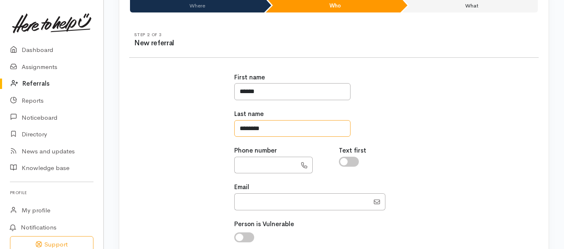  Describe the element at coordinates (249, 114) in the screenshot. I see `label: Last name` at that location.